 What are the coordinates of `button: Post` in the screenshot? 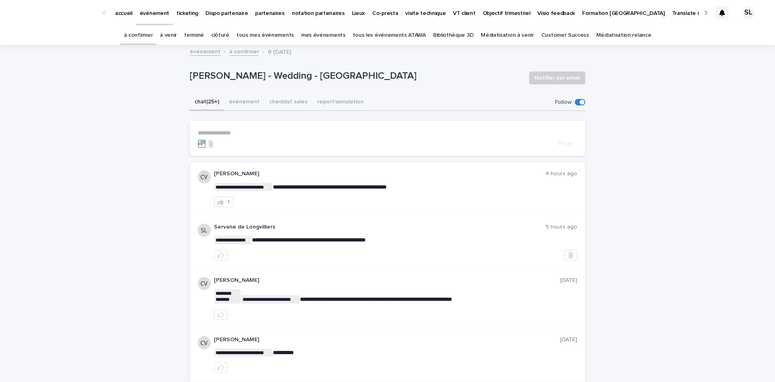 It's located at (566, 144).